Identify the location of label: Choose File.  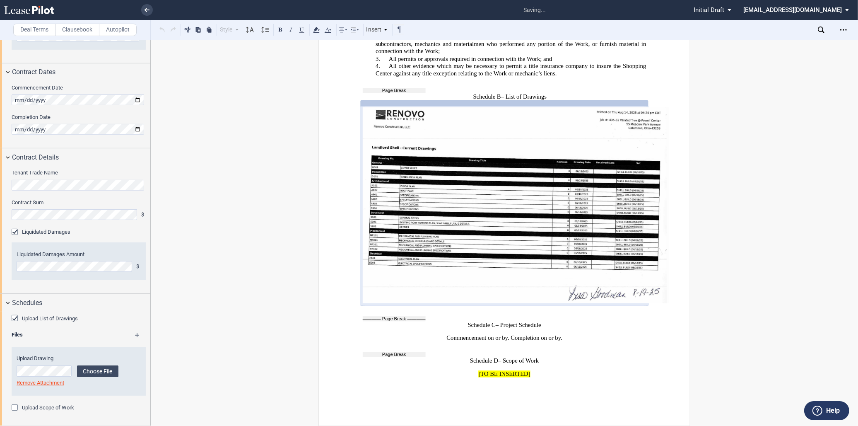
(98, 371).